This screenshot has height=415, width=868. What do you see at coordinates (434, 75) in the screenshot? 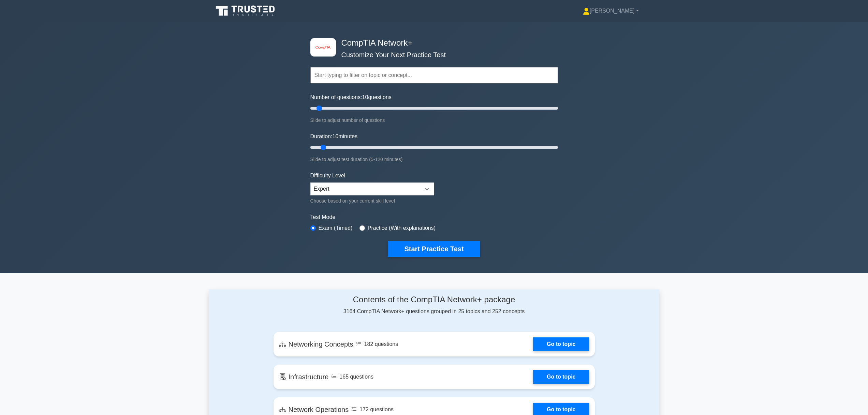
I see `input: Start typing to filter on topic or concept...` at bounding box center [434, 75].